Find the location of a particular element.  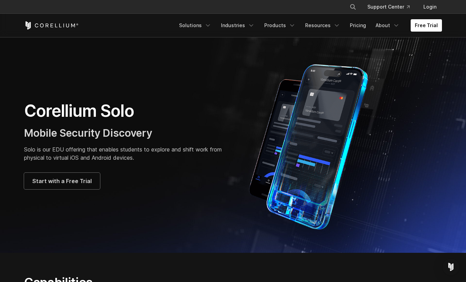

a: Resources is located at coordinates (323, 25).